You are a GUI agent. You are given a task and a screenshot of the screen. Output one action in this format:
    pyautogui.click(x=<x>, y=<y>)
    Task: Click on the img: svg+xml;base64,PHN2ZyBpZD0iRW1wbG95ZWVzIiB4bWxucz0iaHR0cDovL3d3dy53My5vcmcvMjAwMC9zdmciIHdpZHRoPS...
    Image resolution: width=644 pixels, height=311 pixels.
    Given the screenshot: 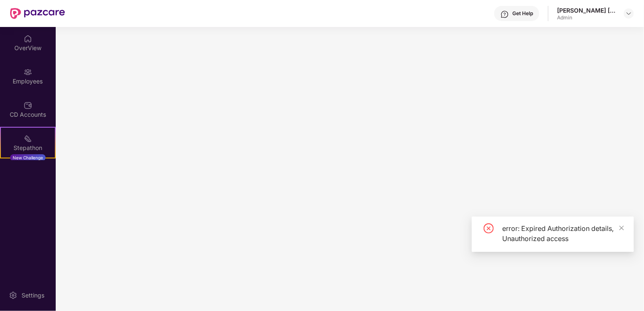 What is the action you would take?
    pyautogui.click(x=28, y=72)
    